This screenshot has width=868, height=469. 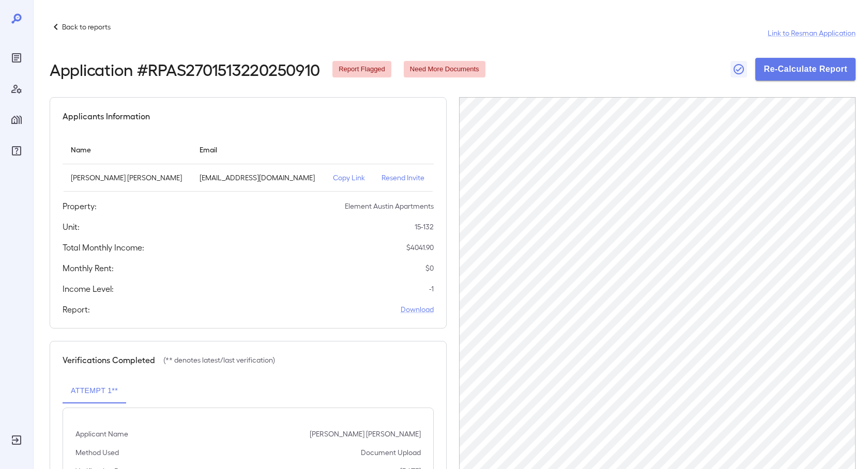 What do you see at coordinates (126, 149) in the screenshot?
I see `th: Name` at bounding box center [126, 149].